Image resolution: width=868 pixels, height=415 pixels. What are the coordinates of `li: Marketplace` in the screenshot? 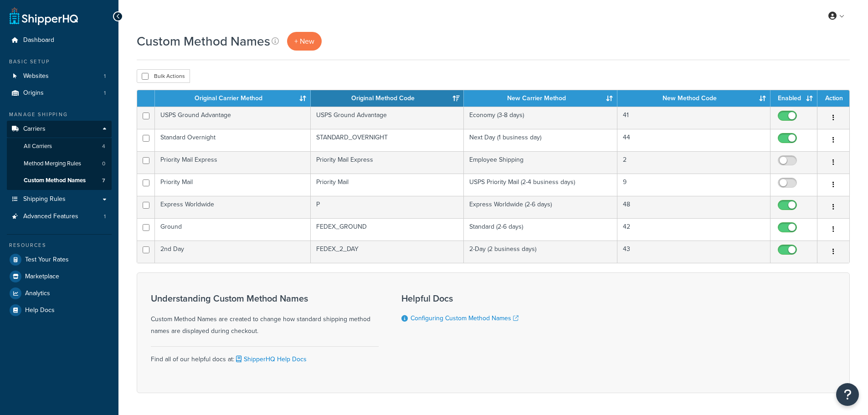 It's located at (59, 276).